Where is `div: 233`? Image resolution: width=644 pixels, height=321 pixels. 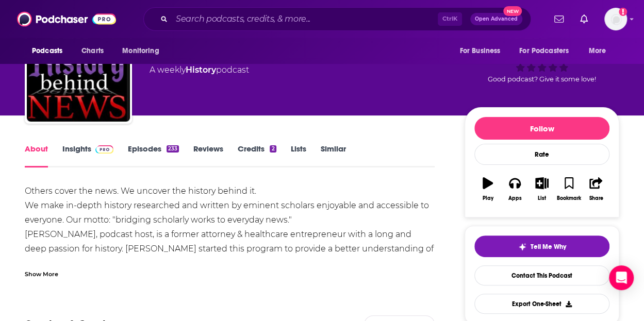 div: 233 is located at coordinates (173, 149).